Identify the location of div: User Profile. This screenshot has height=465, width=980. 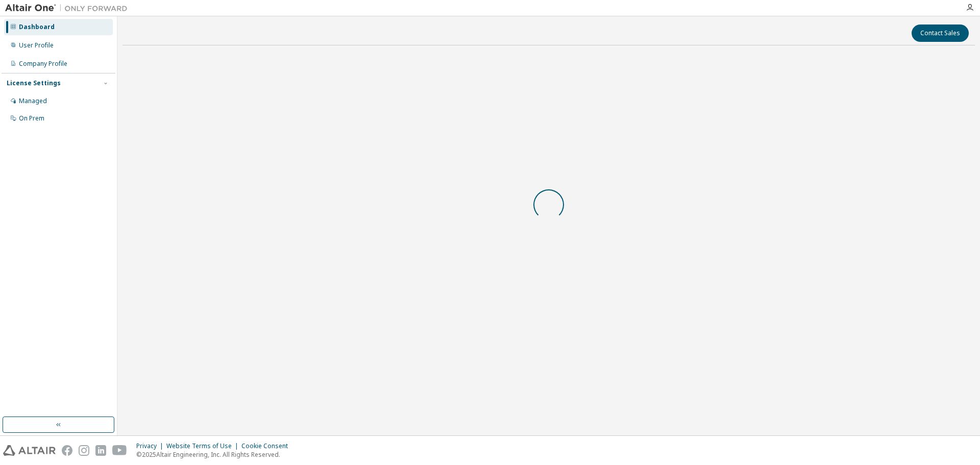
(36, 45).